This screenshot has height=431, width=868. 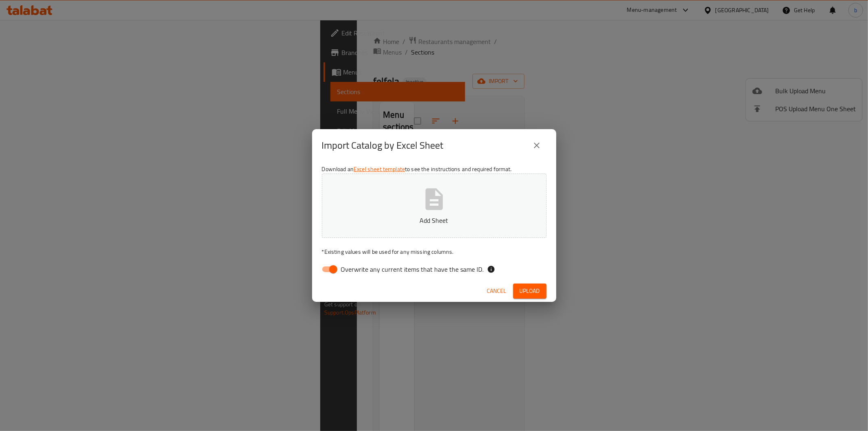 What do you see at coordinates (379, 169) in the screenshot?
I see `a: Excel sheet template` at bounding box center [379, 169].